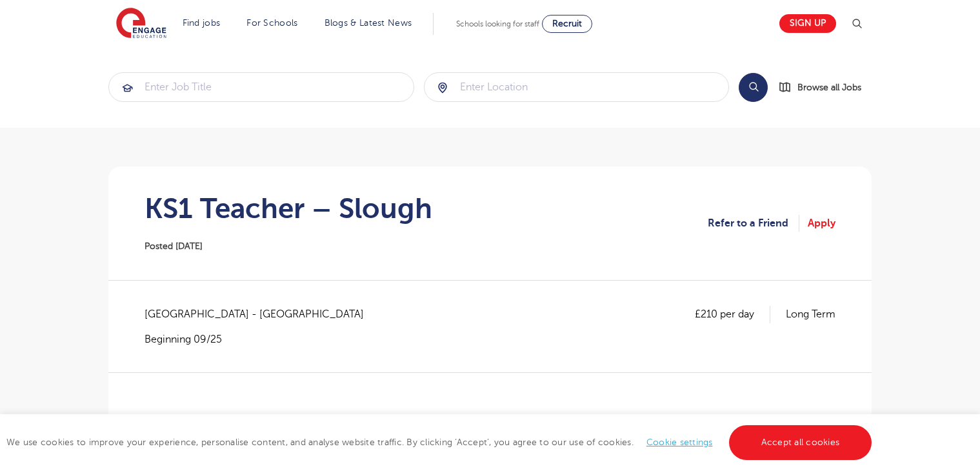 The image size is (980, 471). What do you see at coordinates (732, 314) in the screenshot?
I see `p: £210 per day` at bounding box center [732, 314].